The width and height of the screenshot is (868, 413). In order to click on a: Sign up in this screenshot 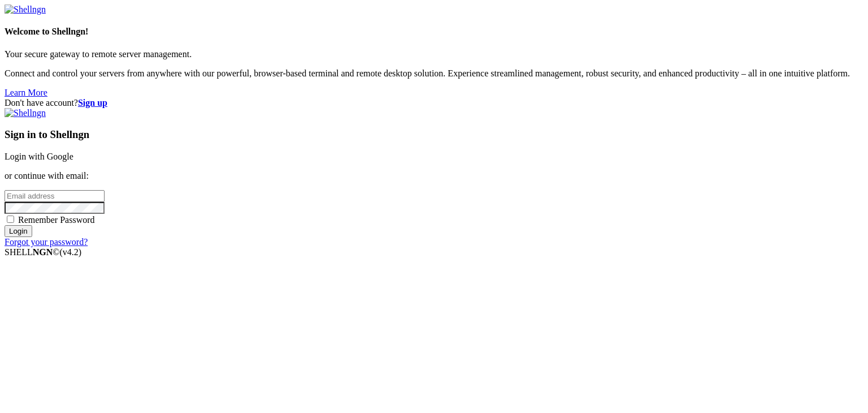, I will do `click(93, 102)`.